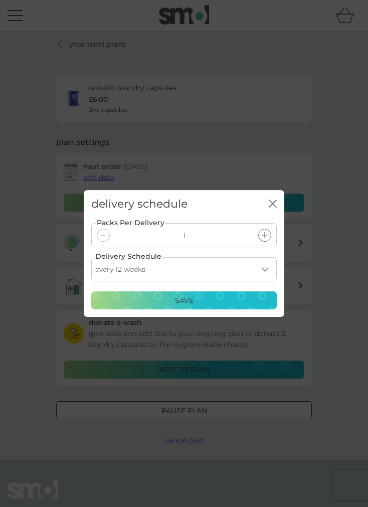  What do you see at coordinates (128, 256) in the screenshot?
I see `label: Delivery Schedule` at bounding box center [128, 256].